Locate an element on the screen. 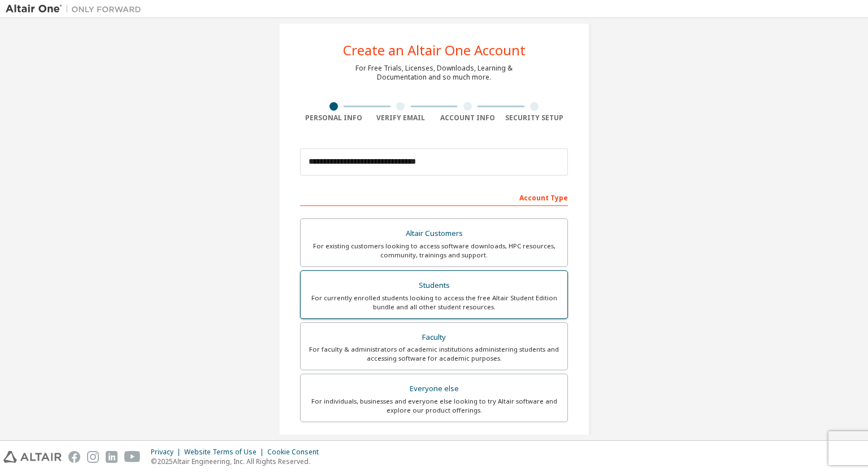 The width and height of the screenshot is (868, 473). img: facebook.svg is located at coordinates (74, 456).